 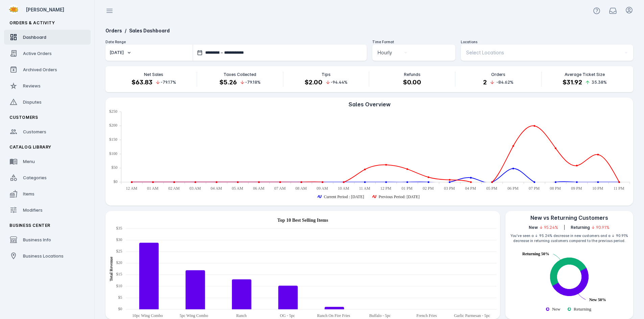 What do you see at coordinates (147, 316) in the screenshot?
I see `text: 10pc Wing Combo` at bounding box center [147, 316].